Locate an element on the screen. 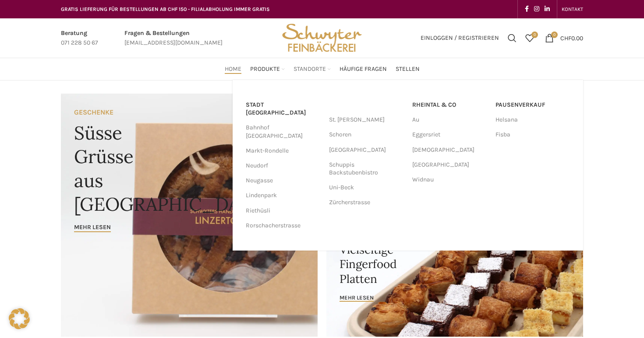 The image size is (644, 338). a: Markt-Rondelle is located at coordinates (283, 151).